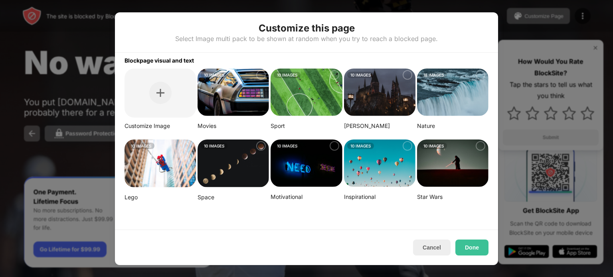  What do you see at coordinates (306, 58) in the screenshot?
I see `div: Blockpage visual and text` at bounding box center [306, 58].